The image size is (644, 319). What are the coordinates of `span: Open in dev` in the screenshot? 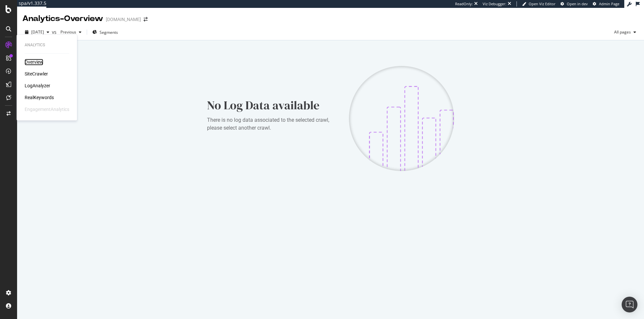 It's located at (577, 4).